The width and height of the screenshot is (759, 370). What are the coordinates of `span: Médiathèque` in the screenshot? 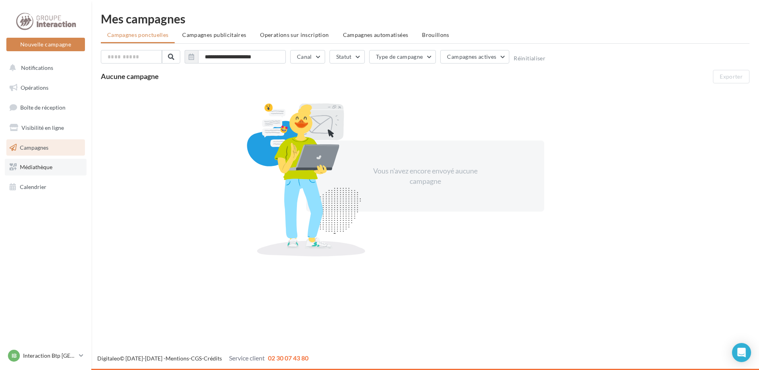 It's located at (36, 167).